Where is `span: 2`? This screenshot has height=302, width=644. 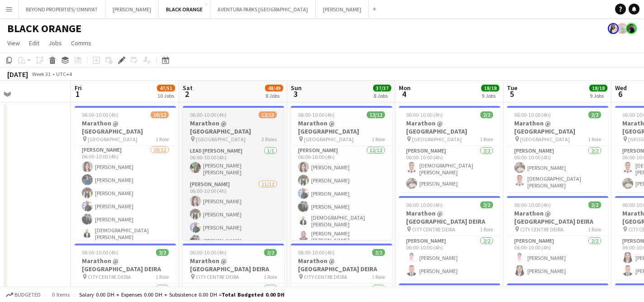 span: 2 is located at coordinates (187, 94).